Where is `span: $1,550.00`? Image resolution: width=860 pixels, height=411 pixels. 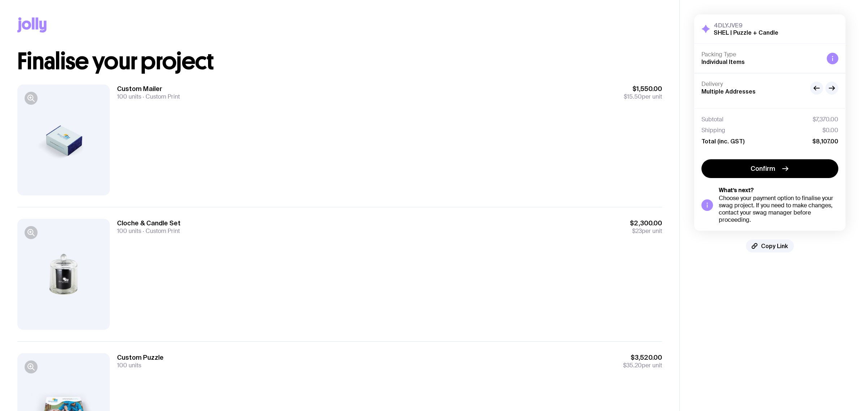
span: $1,550.00 is located at coordinates (643, 89).